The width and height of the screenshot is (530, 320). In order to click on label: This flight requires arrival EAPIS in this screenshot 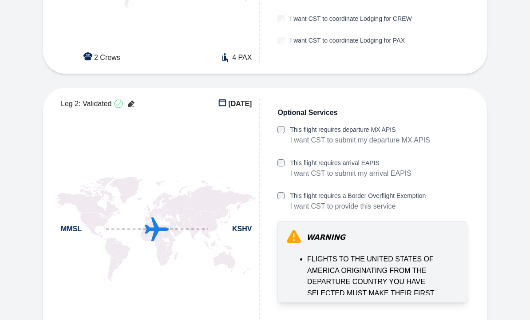, I will do `click(351, 163)`.